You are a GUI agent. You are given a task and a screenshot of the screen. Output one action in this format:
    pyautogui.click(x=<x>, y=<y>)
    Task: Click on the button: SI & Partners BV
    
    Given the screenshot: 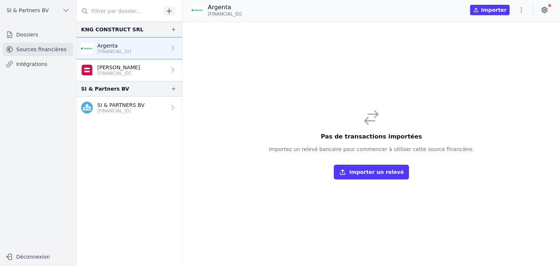 What is the action you would take?
    pyautogui.click(x=38, y=10)
    